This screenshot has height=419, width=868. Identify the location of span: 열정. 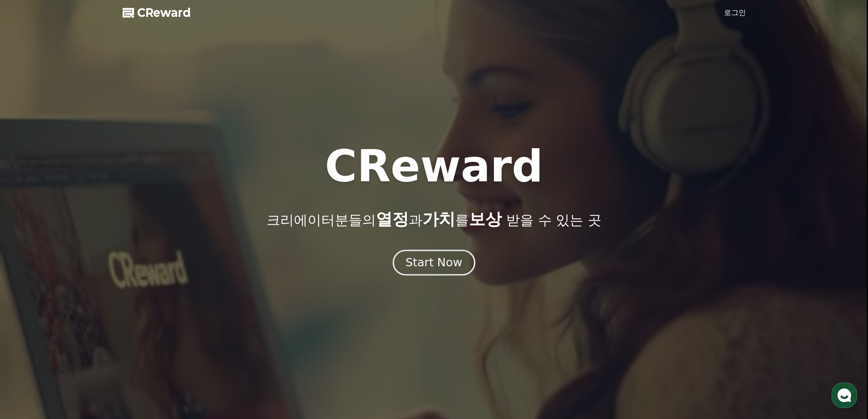
(393, 219).